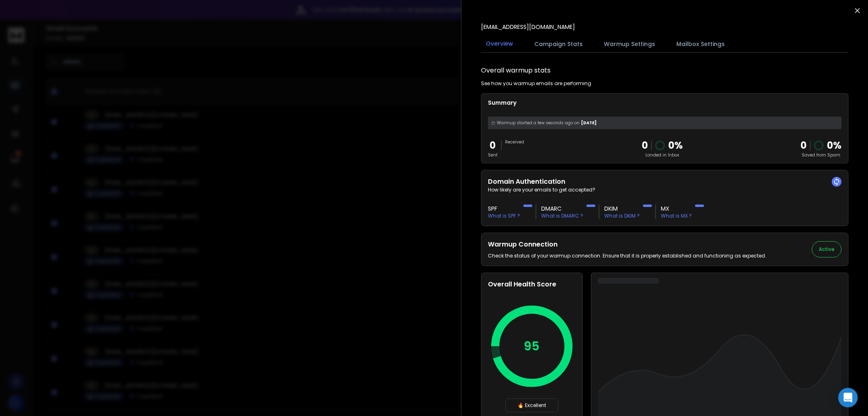 Image resolution: width=868 pixels, height=416 pixels. What do you see at coordinates (630, 44) in the screenshot?
I see `button: Warmup Settings` at bounding box center [630, 44].